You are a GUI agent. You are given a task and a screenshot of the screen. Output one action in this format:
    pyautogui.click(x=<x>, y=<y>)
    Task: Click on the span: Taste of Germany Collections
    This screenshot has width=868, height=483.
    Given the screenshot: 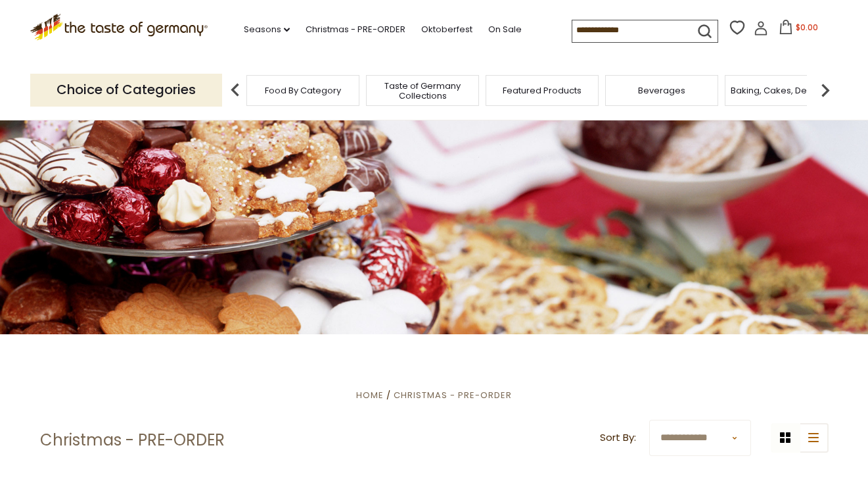 What is the action you would take?
    pyautogui.click(x=423, y=91)
    